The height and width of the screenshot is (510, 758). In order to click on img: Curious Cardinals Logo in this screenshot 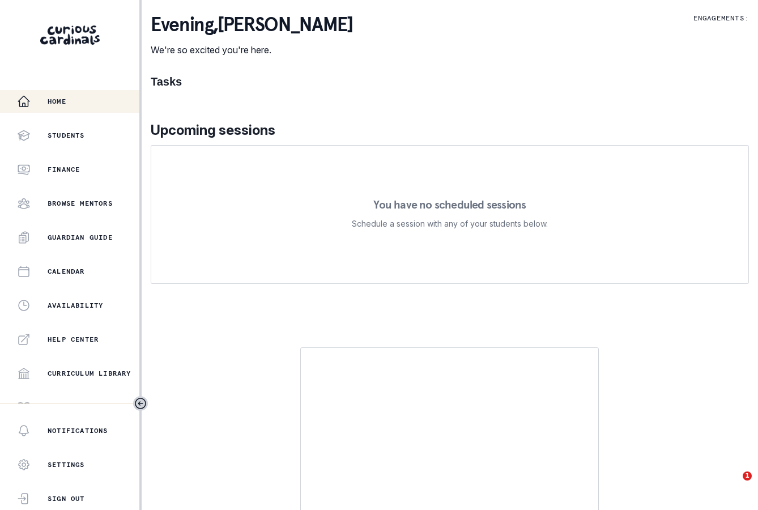, I will do `click(70, 35)`.